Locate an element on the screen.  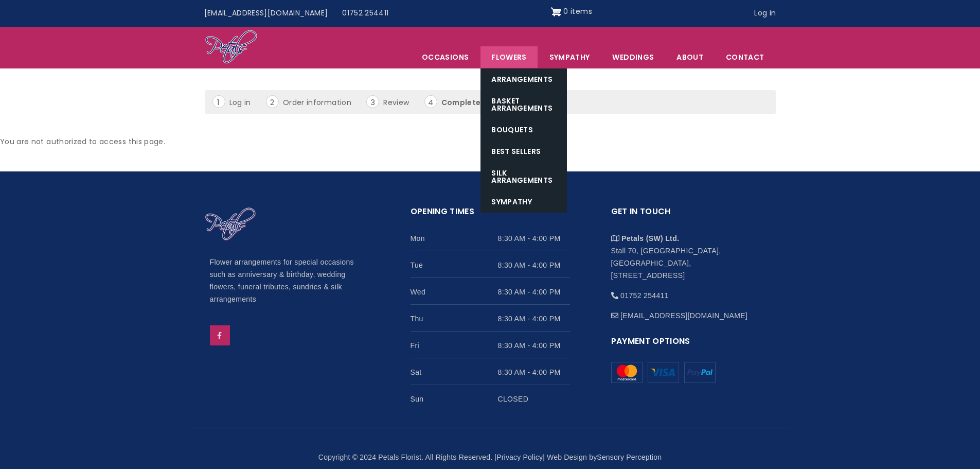
li: Tue is located at coordinates (490, 265).